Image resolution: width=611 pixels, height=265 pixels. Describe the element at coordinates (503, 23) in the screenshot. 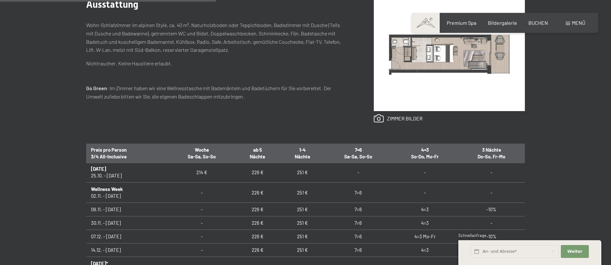

I see `span: Bildergalerie` at that location.